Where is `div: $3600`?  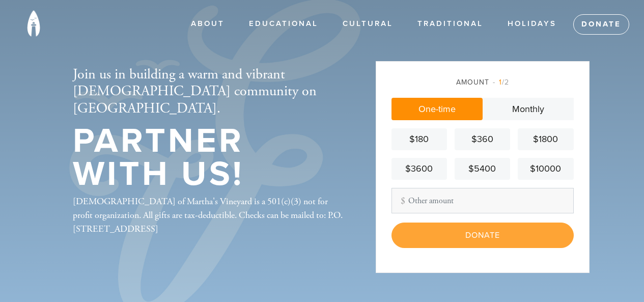 div: $3600 is located at coordinates (419, 168).